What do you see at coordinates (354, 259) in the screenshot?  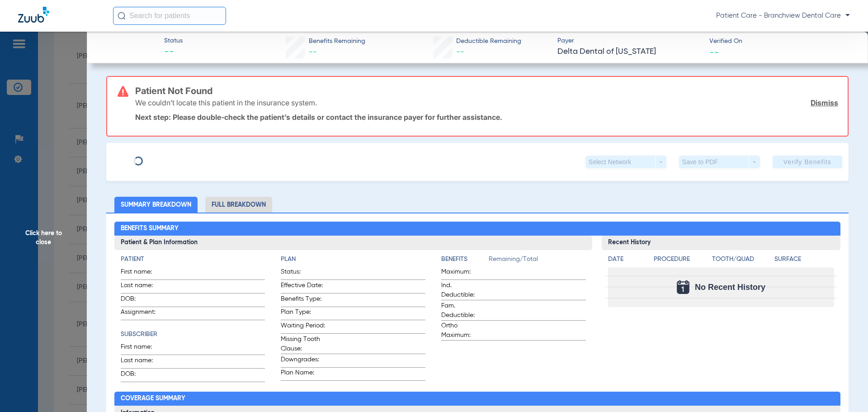 I see `app-breakdown-title: Plan` at bounding box center [354, 259].